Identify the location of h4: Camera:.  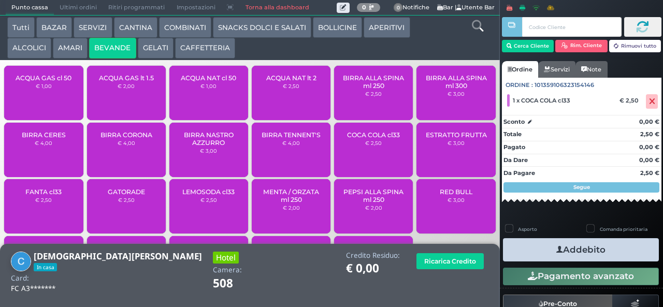
(227, 270).